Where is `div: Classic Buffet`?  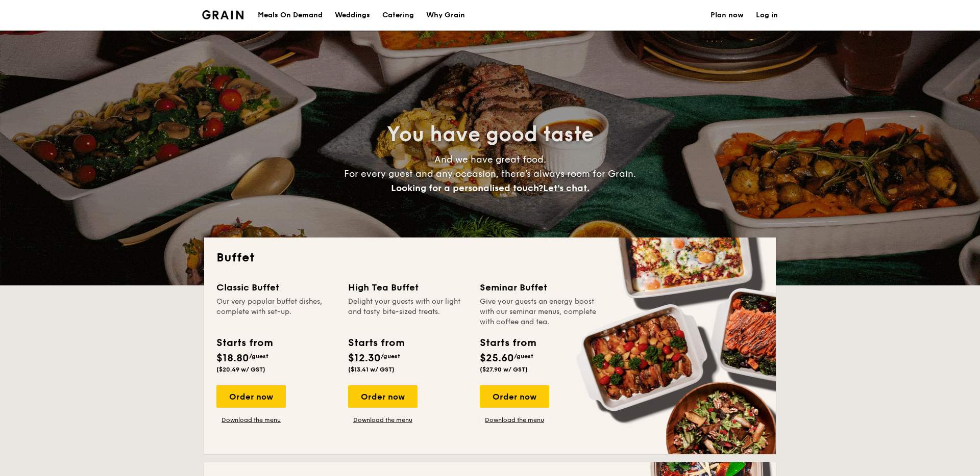
div: Classic Buffet is located at coordinates (276, 287).